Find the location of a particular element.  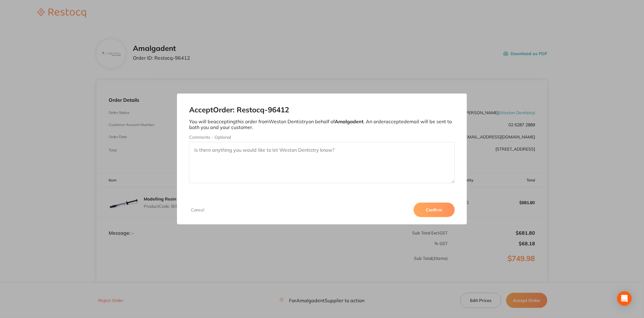

b: Amalgadent is located at coordinates (349, 121).